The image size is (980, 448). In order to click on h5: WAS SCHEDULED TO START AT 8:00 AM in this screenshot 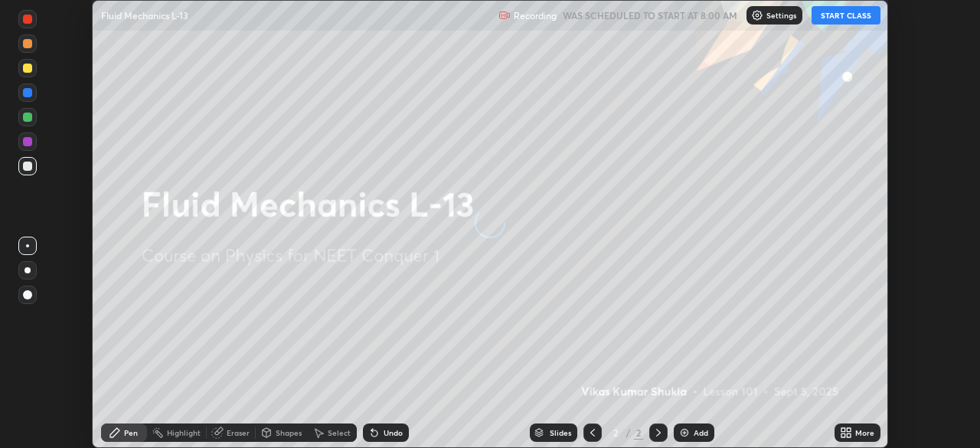, I will do `click(650, 15)`.